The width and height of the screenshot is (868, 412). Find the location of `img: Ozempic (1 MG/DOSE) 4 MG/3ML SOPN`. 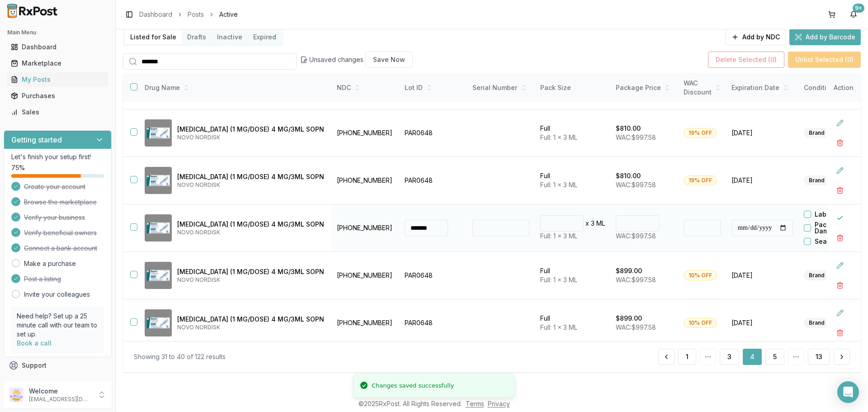

img: Ozempic (1 MG/DOSE) 4 MG/3ML SOPN is located at coordinates (158, 275).